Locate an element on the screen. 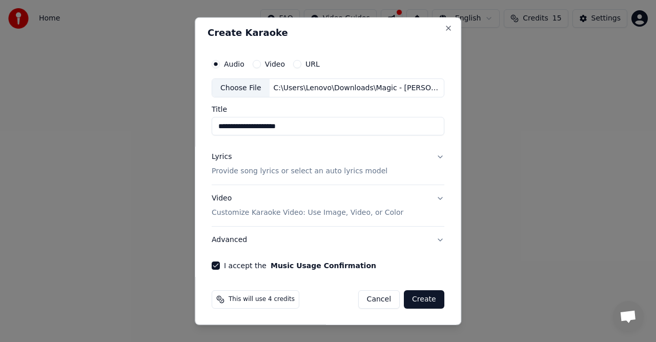 This screenshot has width=656, height=342. label: Audio is located at coordinates (234, 64).